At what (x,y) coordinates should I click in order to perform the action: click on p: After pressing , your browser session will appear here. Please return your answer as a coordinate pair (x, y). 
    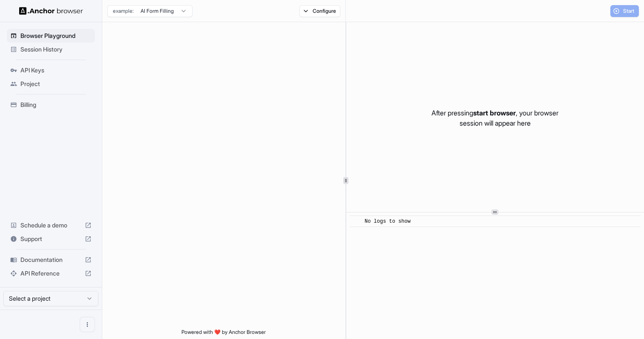
    Looking at the image, I should click on (495, 118).